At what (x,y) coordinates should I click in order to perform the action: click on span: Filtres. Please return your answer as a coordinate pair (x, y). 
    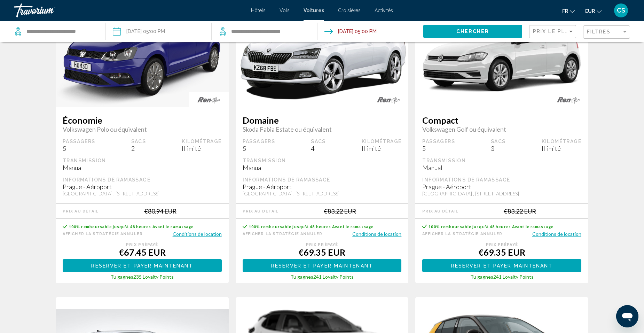
    Looking at the image, I should click on (599, 32).